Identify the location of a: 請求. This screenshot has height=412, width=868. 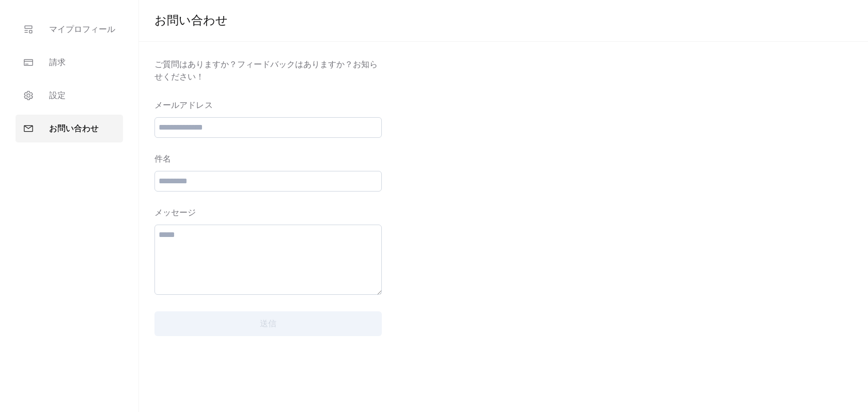
(69, 62).